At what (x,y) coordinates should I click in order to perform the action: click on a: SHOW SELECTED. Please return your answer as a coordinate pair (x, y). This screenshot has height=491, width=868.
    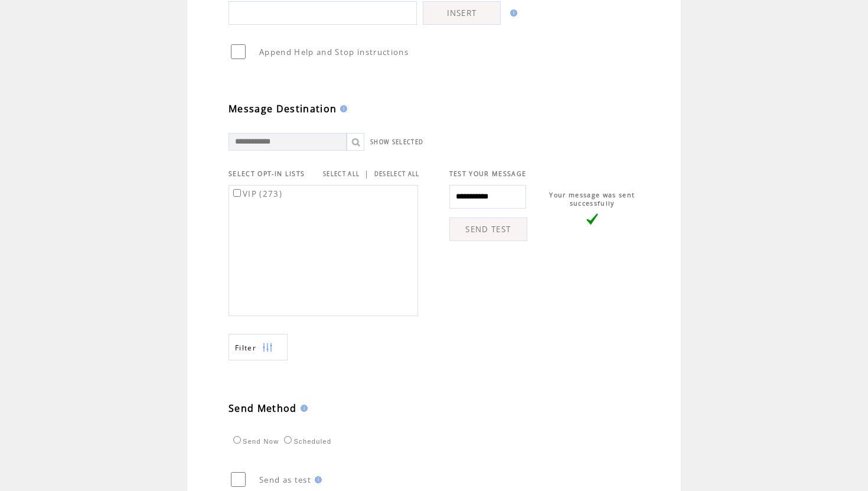
    Looking at the image, I should click on (397, 141).